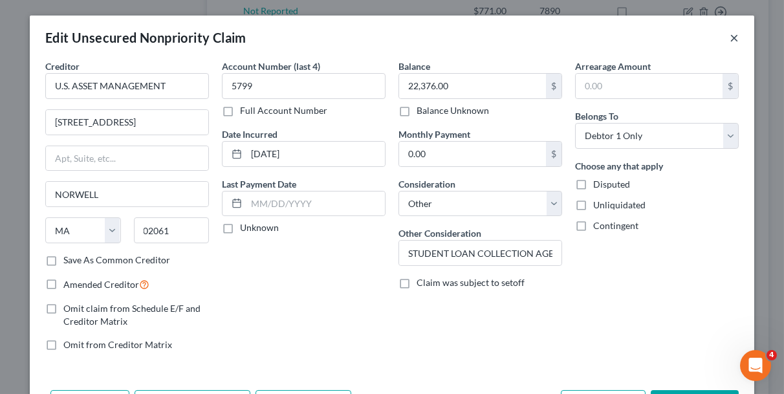 Image resolution: width=784 pixels, height=394 pixels. I want to click on span: Claim was subject to setoff, so click(471, 282).